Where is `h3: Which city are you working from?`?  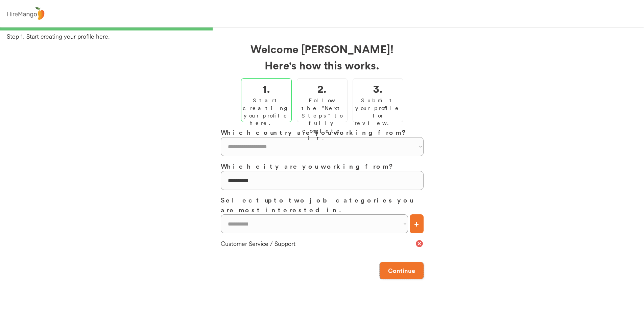 h3: Which city are you working from? is located at coordinates (322, 166).